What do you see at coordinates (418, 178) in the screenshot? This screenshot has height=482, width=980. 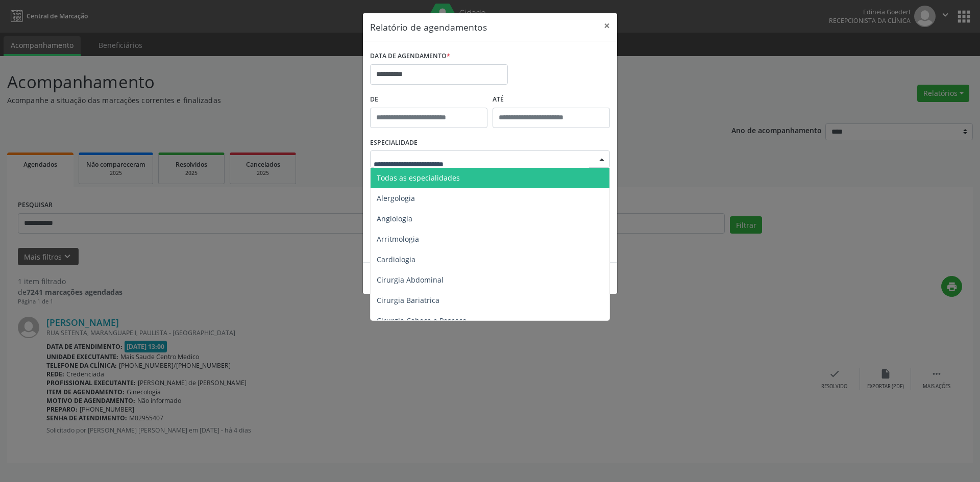 I see `span: Todas as especialidades` at bounding box center [418, 178].